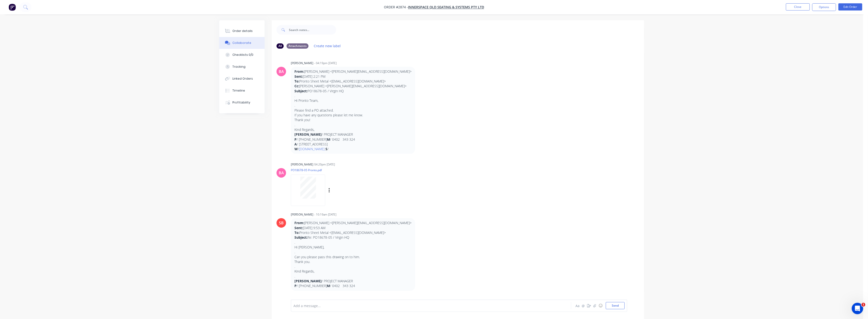 The image size is (868, 319). What do you see at coordinates (242, 43) in the screenshot?
I see `div: Collaborate` at bounding box center [242, 43].